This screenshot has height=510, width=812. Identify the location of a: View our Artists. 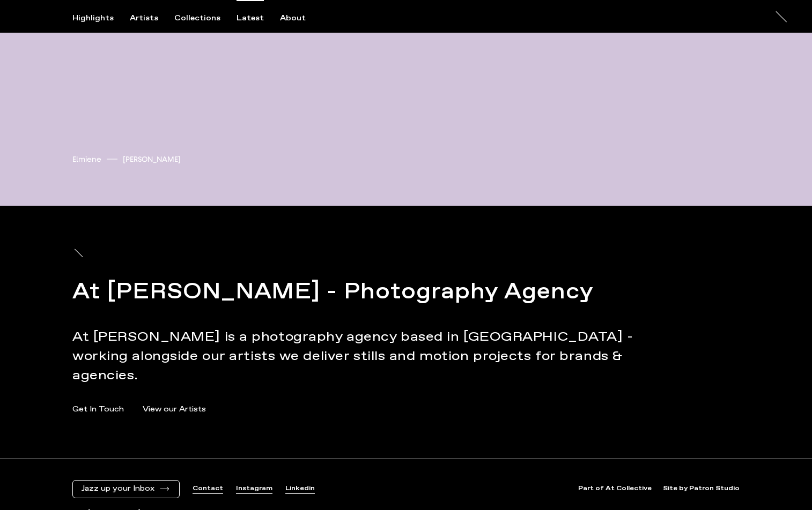
(174, 410).